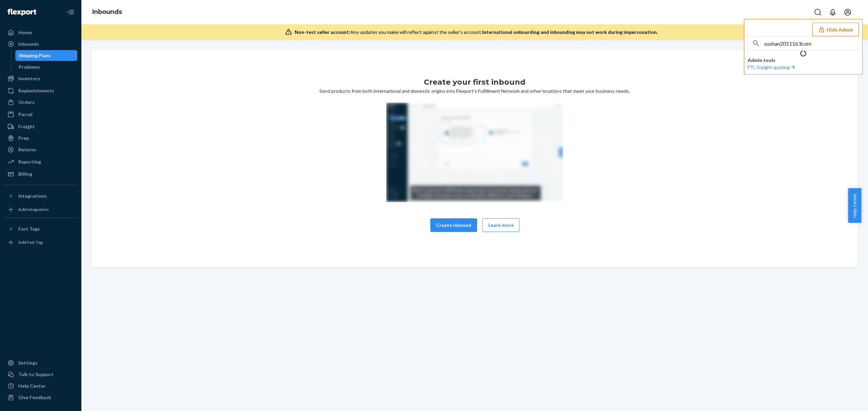 Image resolution: width=868 pixels, height=411 pixels. What do you see at coordinates (33, 196) in the screenshot?
I see `div: Integrations` at bounding box center [33, 196].